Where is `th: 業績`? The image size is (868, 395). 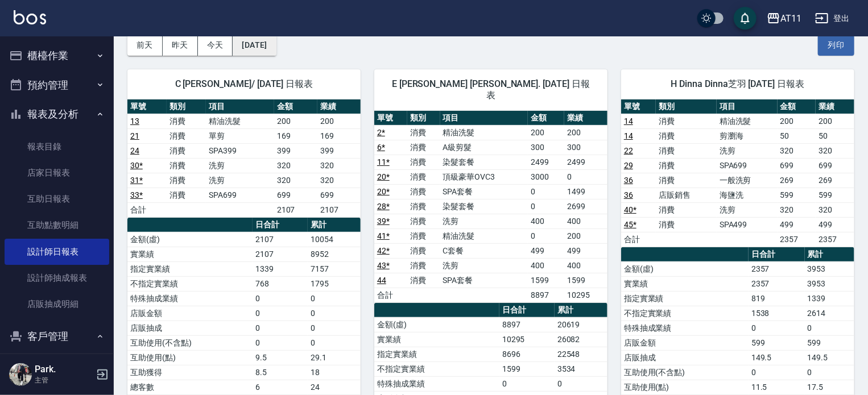
th: 業績 is located at coordinates (835, 107).